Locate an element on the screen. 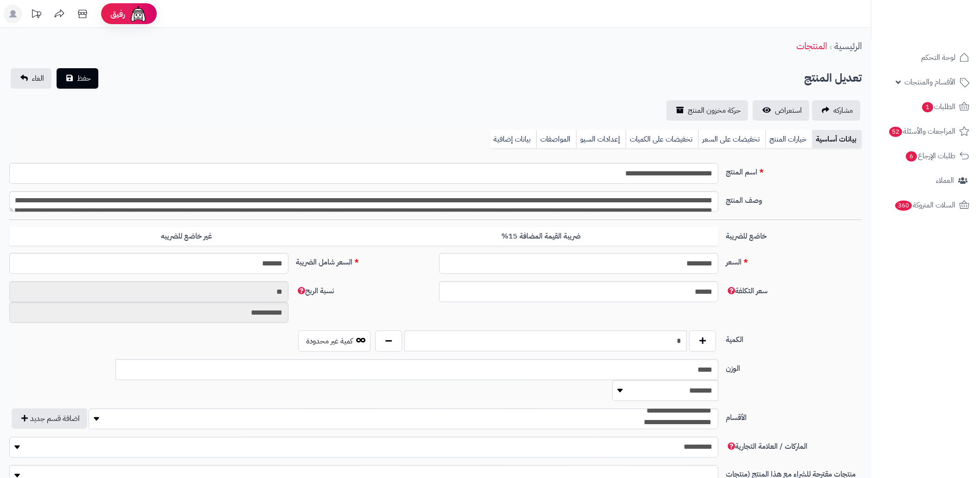 Image resolution: width=980 pixels, height=478 pixels. a: بيانات إضافية is located at coordinates (513, 139).